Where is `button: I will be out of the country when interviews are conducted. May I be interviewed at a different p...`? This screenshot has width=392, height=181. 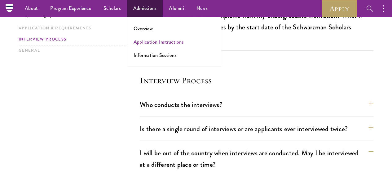
button: I will be out of the country when interviews are conducted. May I be interviewed at a different p... is located at coordinates (257, 159).